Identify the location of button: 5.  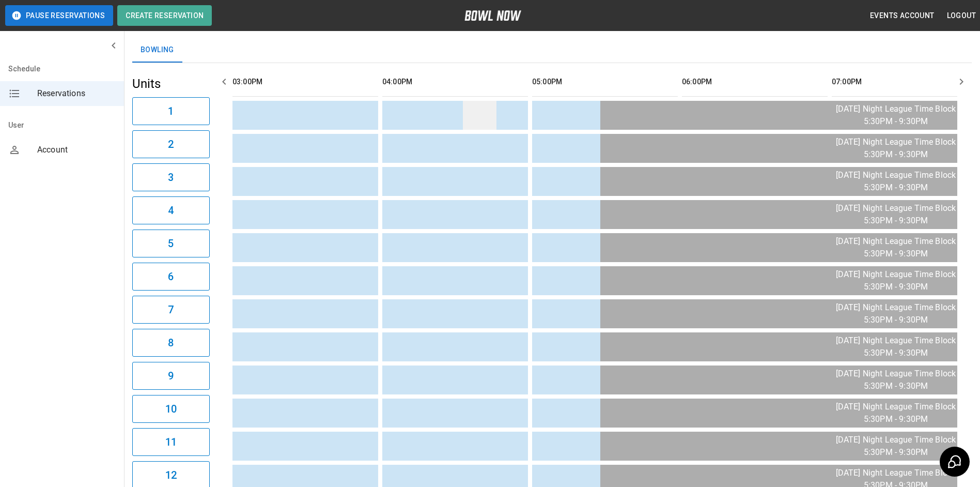
(171, 243).